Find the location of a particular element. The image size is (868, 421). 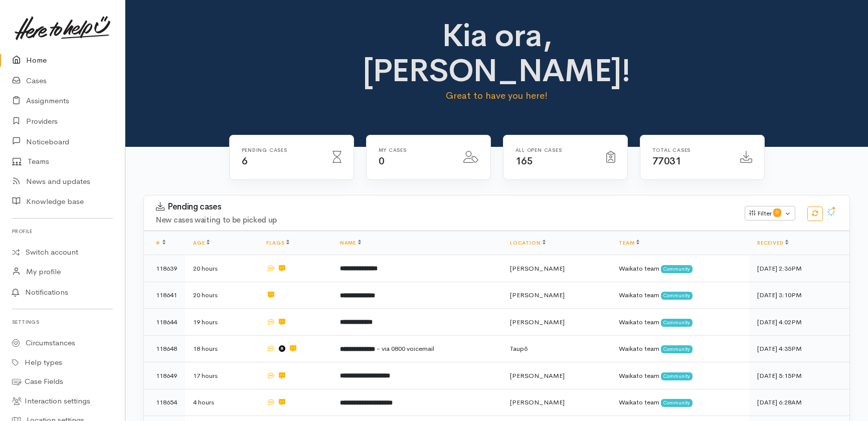

h6: My cases is located at coordinates (415, 150).